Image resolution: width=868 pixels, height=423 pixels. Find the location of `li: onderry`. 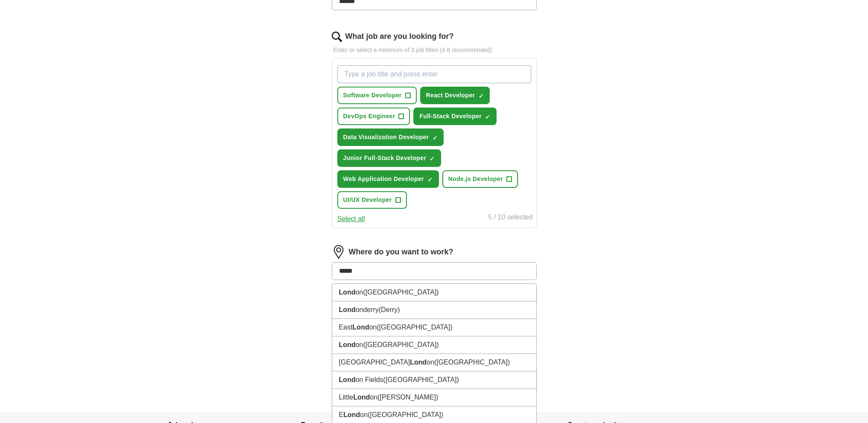

li: onderry is located at coordinates (434, 309).